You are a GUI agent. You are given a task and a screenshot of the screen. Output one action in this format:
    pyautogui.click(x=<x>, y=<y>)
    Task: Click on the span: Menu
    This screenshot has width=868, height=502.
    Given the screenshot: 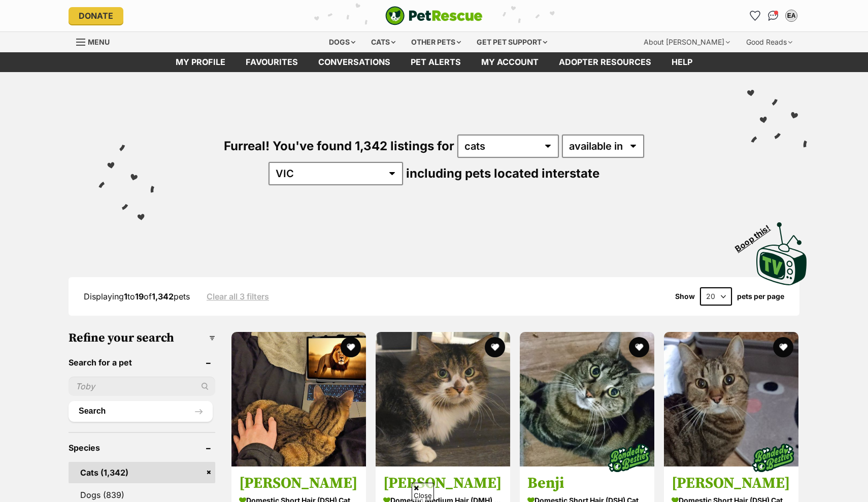 What is the action you would take?
    pyautogui.click(x=99, y=42)
    